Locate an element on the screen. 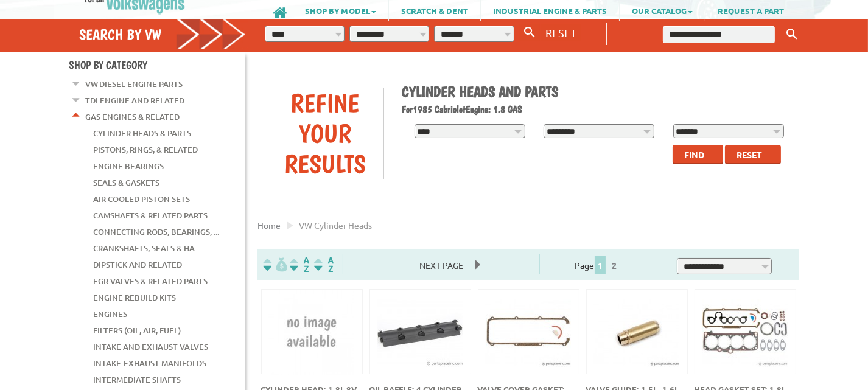  a: EGR Valves & Related Parts is located at coordinates (150, 281).